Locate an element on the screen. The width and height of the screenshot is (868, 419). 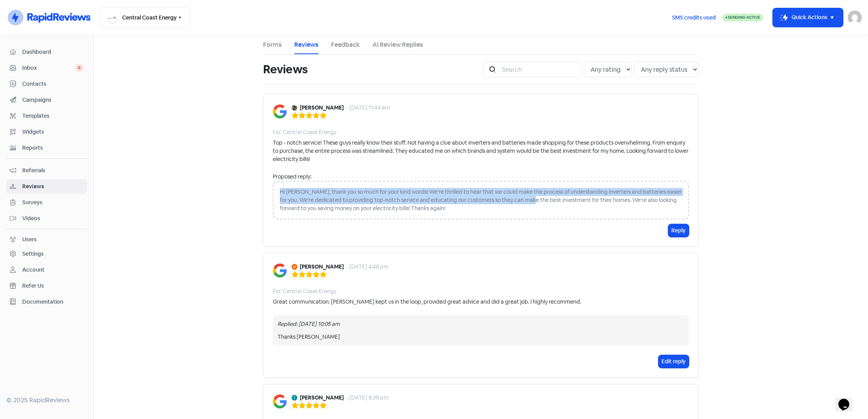
a: Settings is located at coordinates (47, 254).